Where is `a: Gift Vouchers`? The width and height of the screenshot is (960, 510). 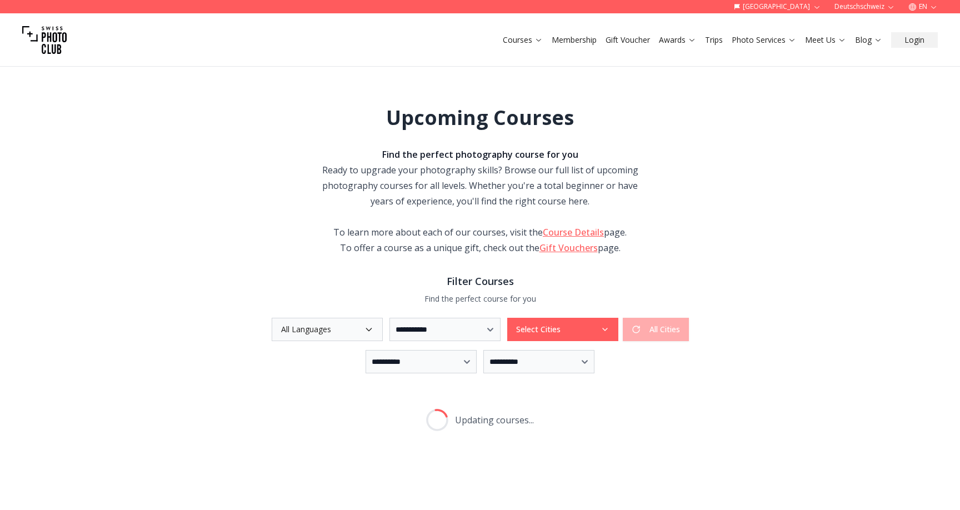
a: Gift Vouchers is located at coordinates (568, 248).